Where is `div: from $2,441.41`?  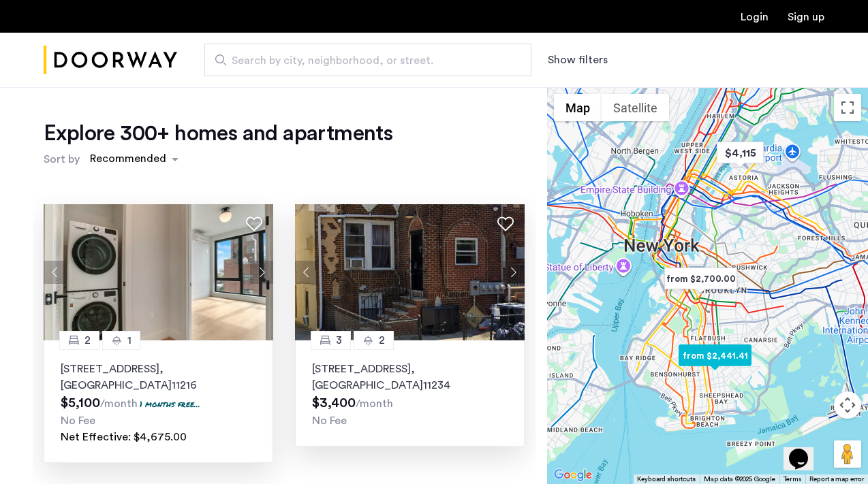
div: from $2,441.41 is located at coordinates (715, 355).